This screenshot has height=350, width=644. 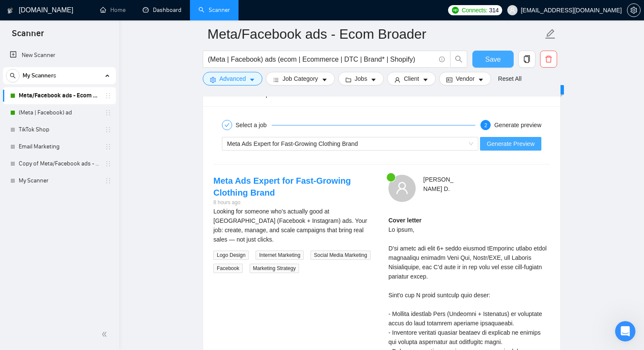 What do you see at coordinates (59, 146) in the screenshot?
I see `a: Email Marketing` at bounding box center [59, 146].